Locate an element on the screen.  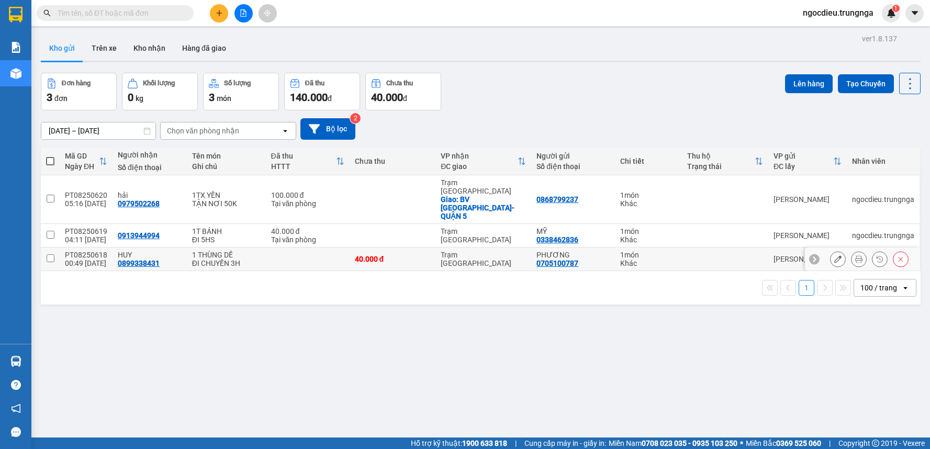
input: Select a date range. is located at coordinates (98, 131).